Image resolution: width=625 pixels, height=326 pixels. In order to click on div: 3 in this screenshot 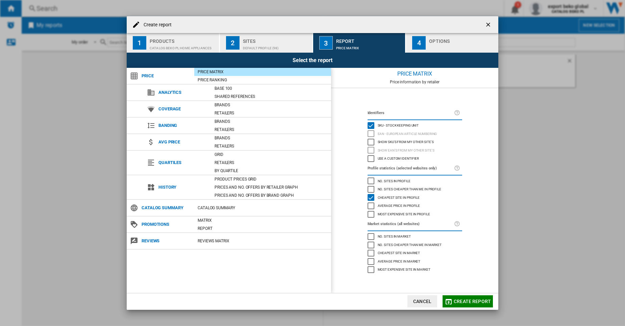, I will do `click(326, 43)`.